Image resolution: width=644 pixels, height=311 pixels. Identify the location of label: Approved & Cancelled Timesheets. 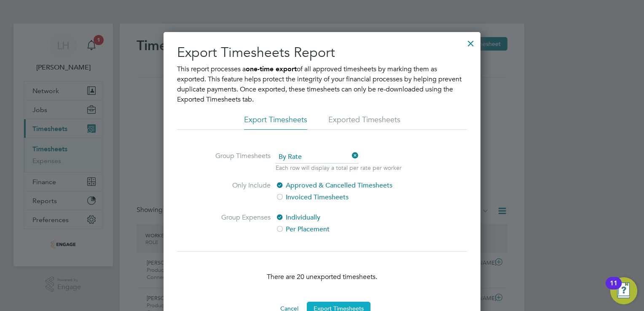
(346, 185).